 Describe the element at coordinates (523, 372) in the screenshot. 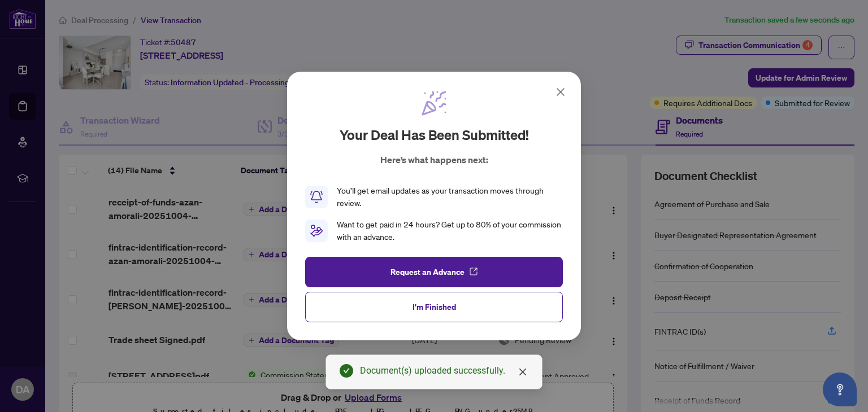

I see `span: close` at that location.